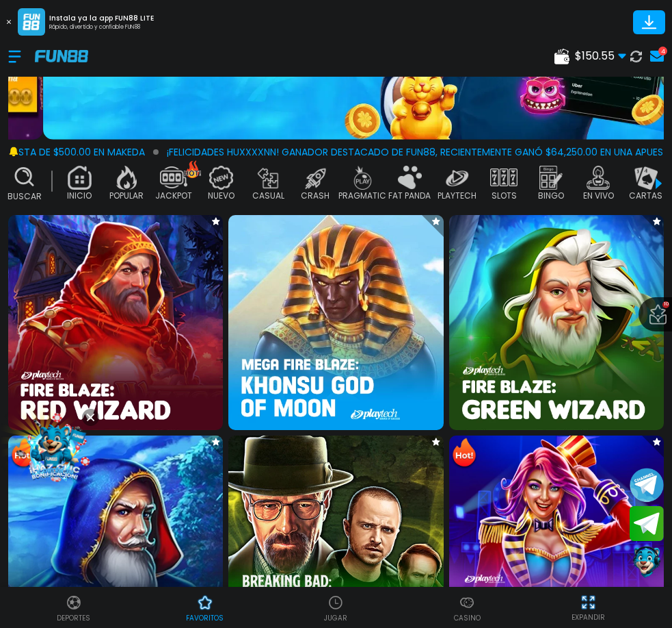 This screenshot has width=672, height=628. Describe the element at coordinates (315, 195) in the screenshot. I see `p: CRASH` at that location.